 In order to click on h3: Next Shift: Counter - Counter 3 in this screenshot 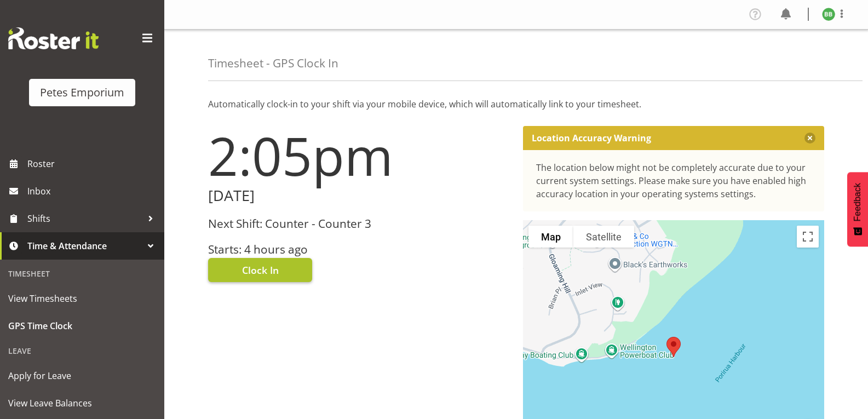, I will do `click(359, 224)`.